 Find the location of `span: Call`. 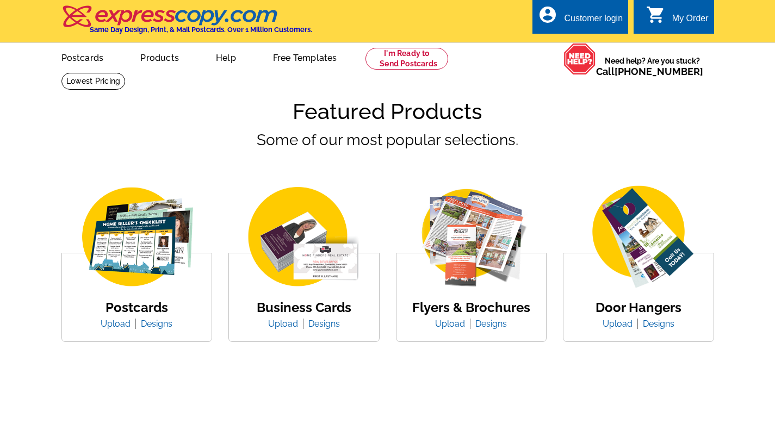

span: Call is located at coordinates (650, 71).